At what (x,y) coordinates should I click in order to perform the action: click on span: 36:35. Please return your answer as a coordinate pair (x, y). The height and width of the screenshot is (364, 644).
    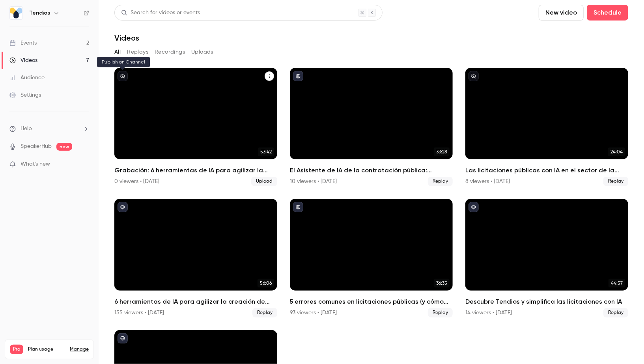
    Looking at the image, I should click on (441, 283).